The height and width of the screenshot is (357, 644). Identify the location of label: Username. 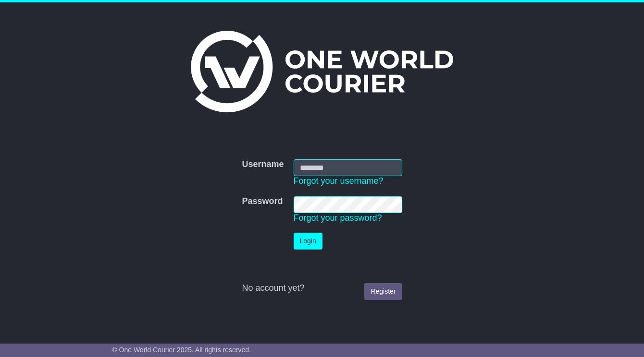
(262, 165).